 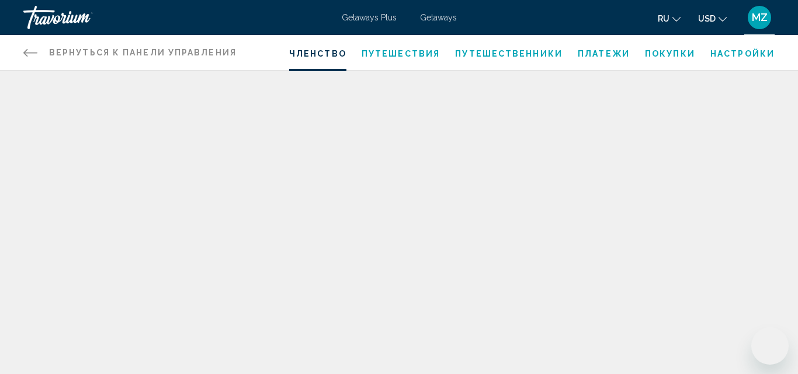 What do you see at coordinates (742, 54) in the screenshot?
I see `a: Настройки` at bounding box center [742, 54].